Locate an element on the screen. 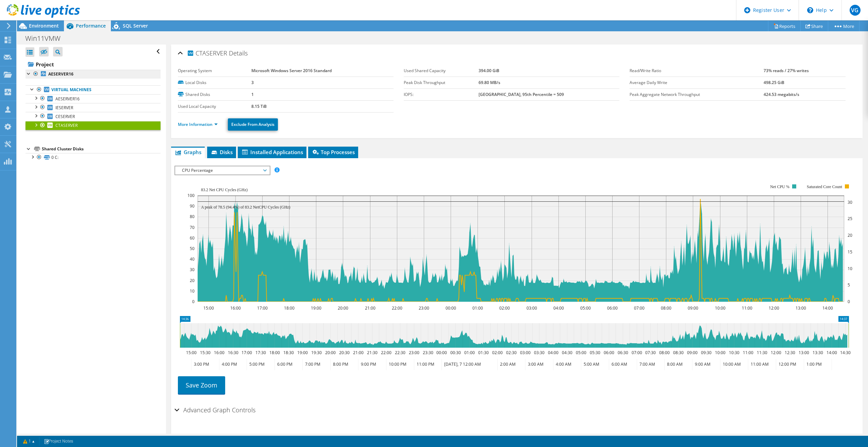 The image size is (868, 447). a: Save Zoom is located at coordinates (202, 385).